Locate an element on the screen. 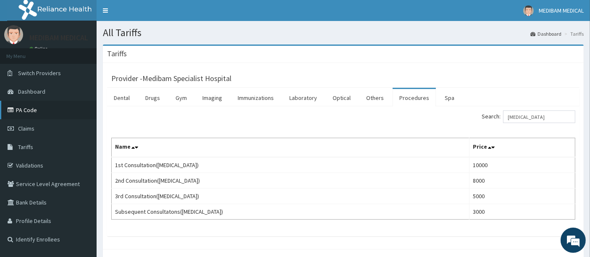 The height and width of the screenshot is (257, 590). p: MEDIBAM MEDICAL is located at coordinates (59, 38).